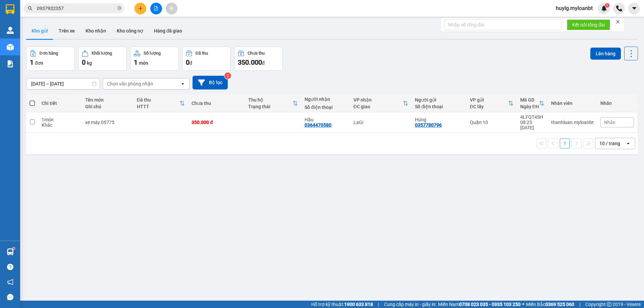 Image resolution: width=644 pixels, height=308 pixels. I want to click on div: VP nhận, so click(379, 100).